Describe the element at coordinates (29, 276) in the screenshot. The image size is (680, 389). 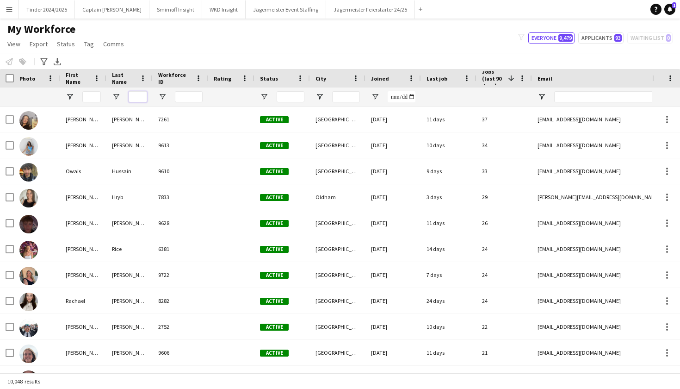
I see `img: Lucy Cann` at that location.